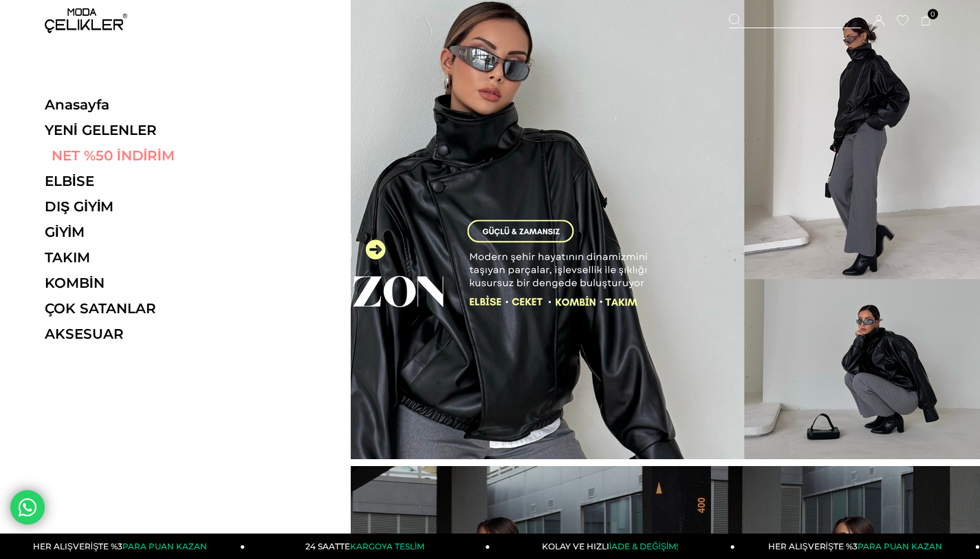 The width and height of the screenshot is (980, 559). Describe the element at coordinates (139, 232) in the screenshot. I see `a: GİYİM` at that location.